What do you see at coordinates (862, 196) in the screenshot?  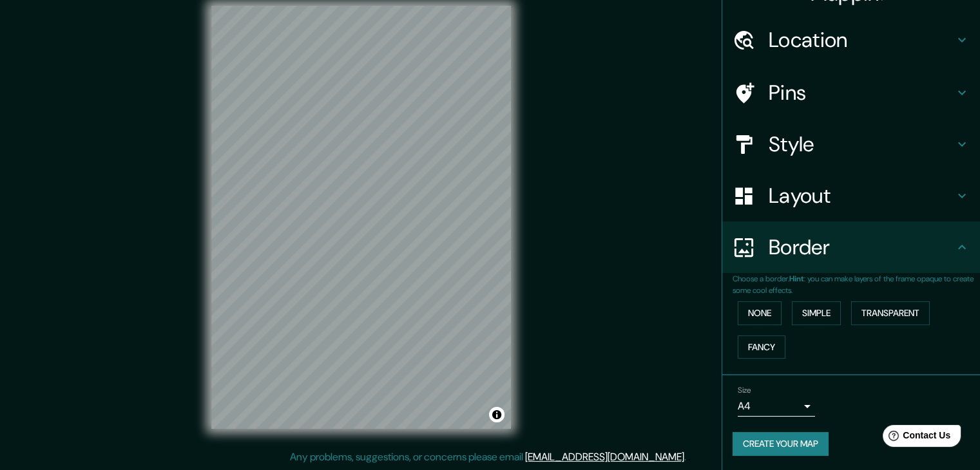 I see `h4: Layout` at bounding box center [862, 196].